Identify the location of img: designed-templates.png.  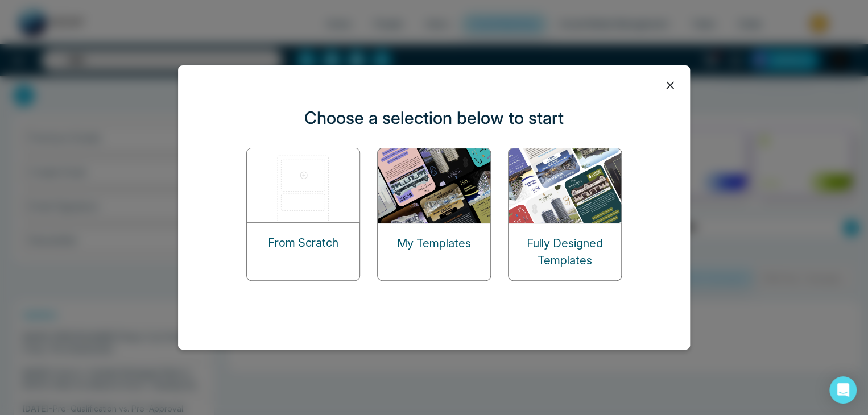
(566, 186).